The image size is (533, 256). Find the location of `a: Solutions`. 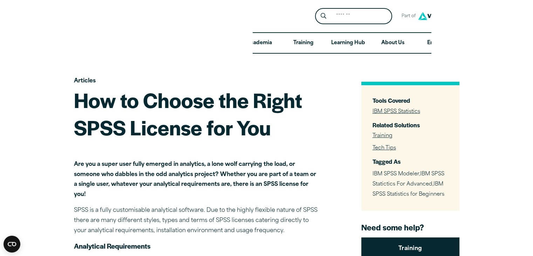

a: Solutions is located at coordinates (96, 43).